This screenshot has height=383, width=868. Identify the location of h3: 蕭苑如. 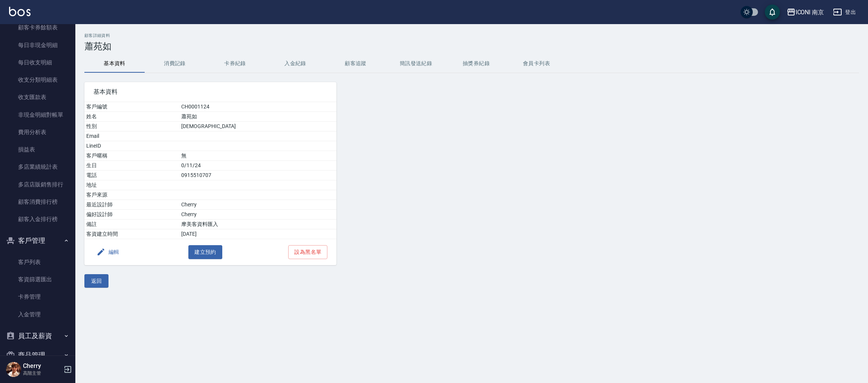
(472, 46).